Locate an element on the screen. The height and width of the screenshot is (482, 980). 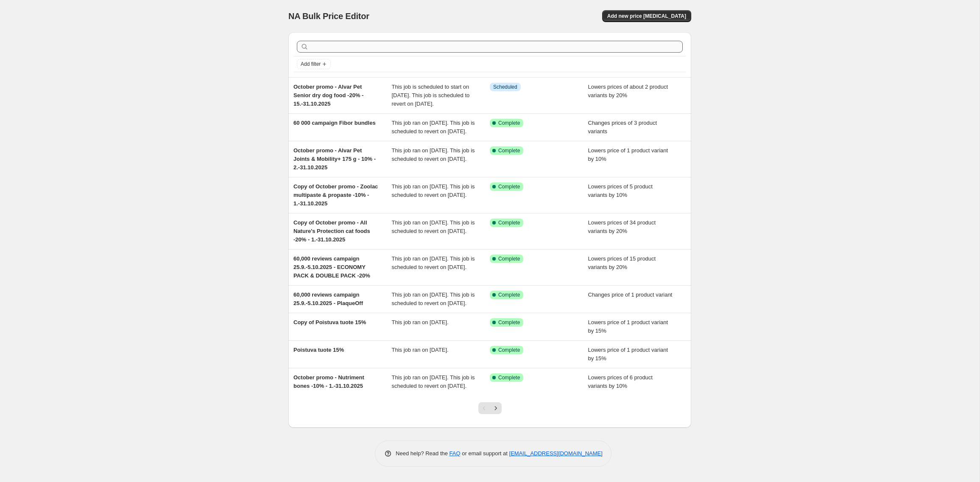
span: Lowers prices of 5 product variants by 10% is located at coordinates (620, 190).